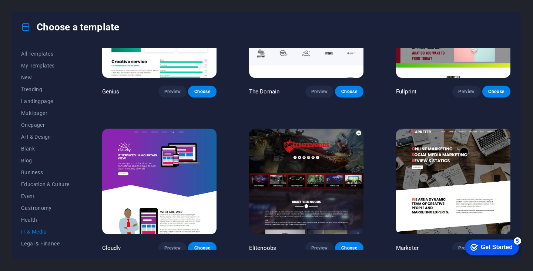 The height and width of the screenshot is (271, 533). I want to click on p: The Domain, so click(264, 91).